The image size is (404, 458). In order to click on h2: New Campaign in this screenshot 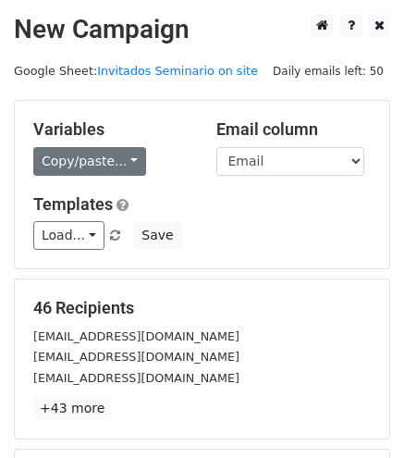, I will do `click(202, 30)`.